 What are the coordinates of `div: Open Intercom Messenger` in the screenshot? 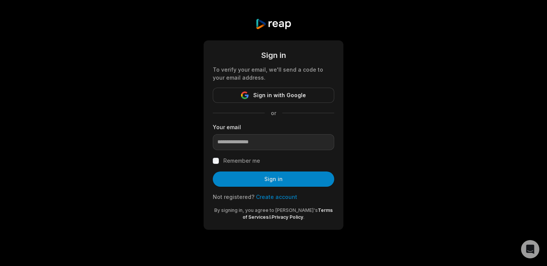 It's located at (530, 250).